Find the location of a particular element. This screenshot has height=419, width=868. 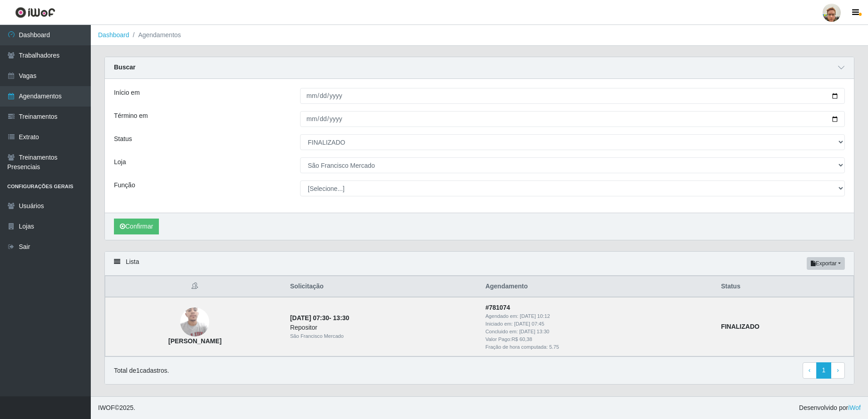

div: São Francisco Mercado is located at coordinates (382, 336).